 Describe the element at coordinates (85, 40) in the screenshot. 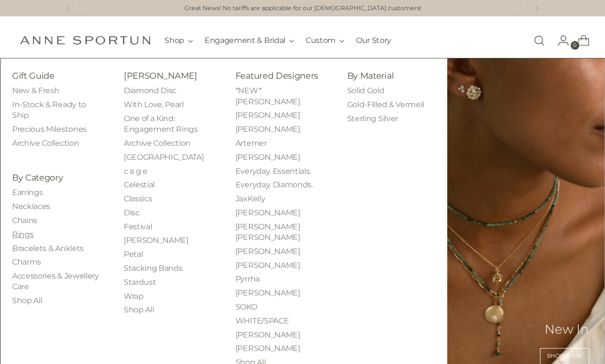

I see `a: Anne Sportun Fine Jewellery` at that location.